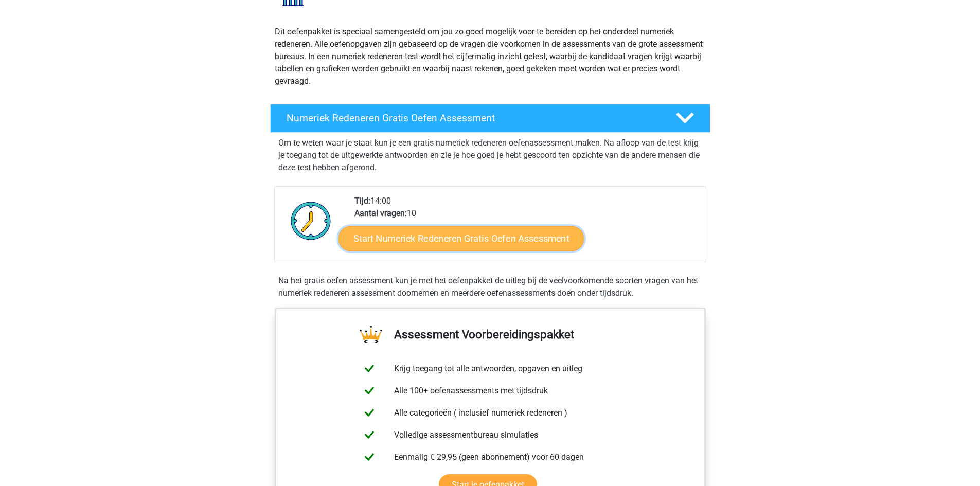 The width and height of the screenshot is (980, 486). What do you see at coordinates (362, 200) in the screenshot?
I see `b: Tijd:` at bounding box center [362, 200].